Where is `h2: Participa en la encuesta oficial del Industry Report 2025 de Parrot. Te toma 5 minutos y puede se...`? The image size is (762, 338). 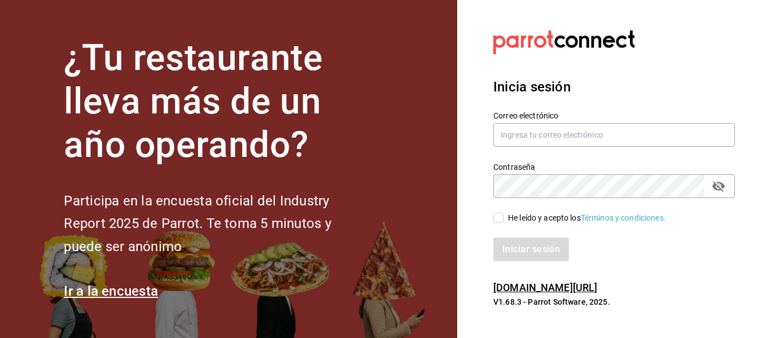 h2: Participa en la encuesta oficial del Industry Report 2025 de Parrot. Te toma 5 minutos y puede se... is located at coordinates (216, 224).